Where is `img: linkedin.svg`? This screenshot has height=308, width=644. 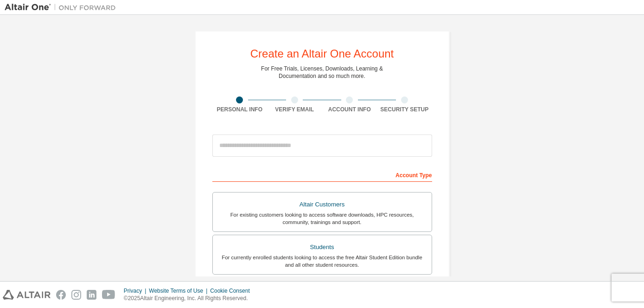 img: linkedin.svg is located at coordinates (91, 295).